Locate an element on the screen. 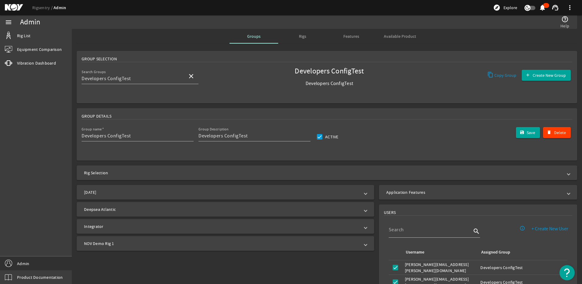 The image size is (582, 284). span: Groups is located at coordinates (254, 36).